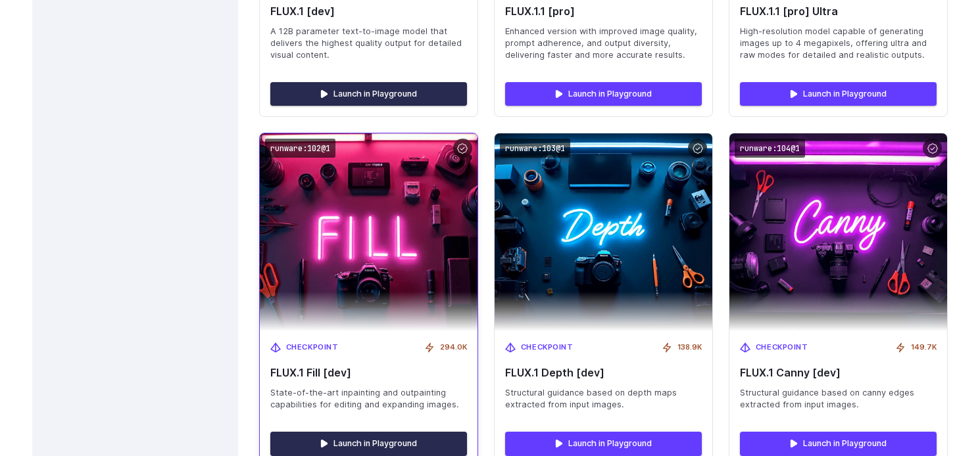 This screenshot has height=456, width=980. What do you see at coordinates (535, 148) in the screenshot?
I see `code: runware:103@1` at bounding box center [535, 148].